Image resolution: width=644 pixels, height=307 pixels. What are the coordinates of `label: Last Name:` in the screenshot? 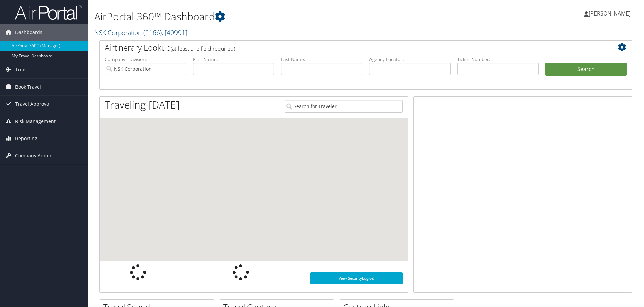 It's located at (322, 60).